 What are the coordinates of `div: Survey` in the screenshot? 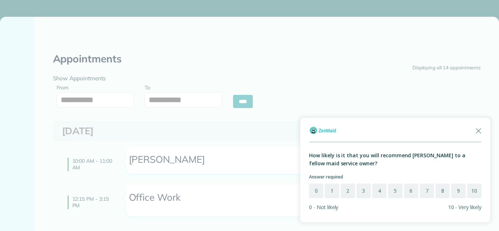 It's located at (395, 170).